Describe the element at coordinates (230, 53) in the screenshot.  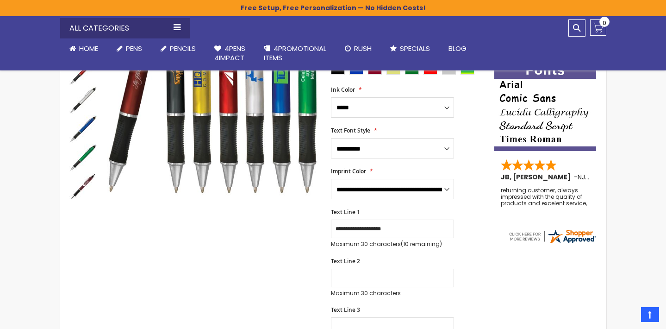
I see `a: 4Pens4impact` at that location.